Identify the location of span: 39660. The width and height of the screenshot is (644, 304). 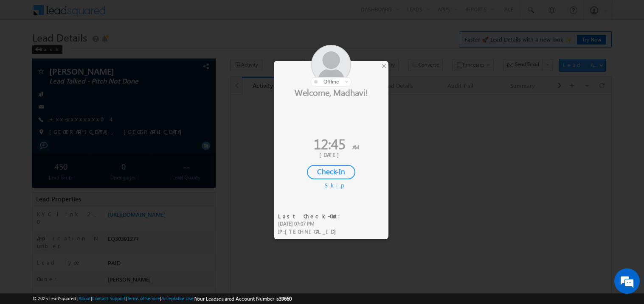
(285, 299).